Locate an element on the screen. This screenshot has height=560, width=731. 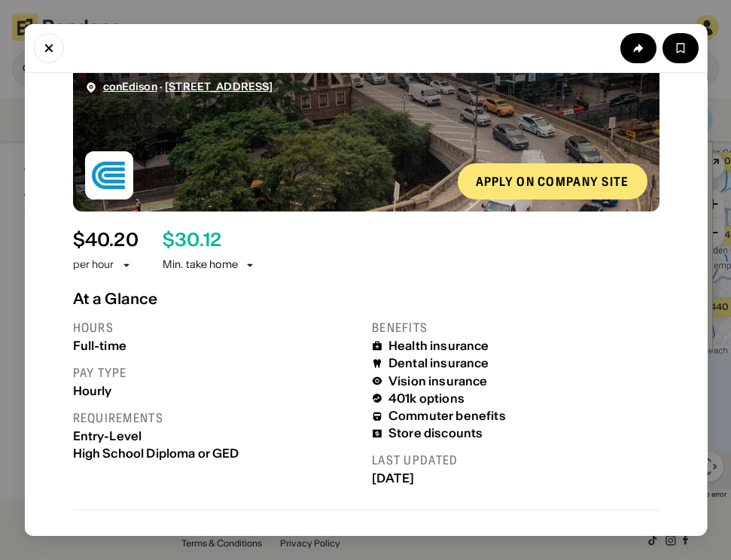
div: Apply on company site is located at coordinates (552, 181).